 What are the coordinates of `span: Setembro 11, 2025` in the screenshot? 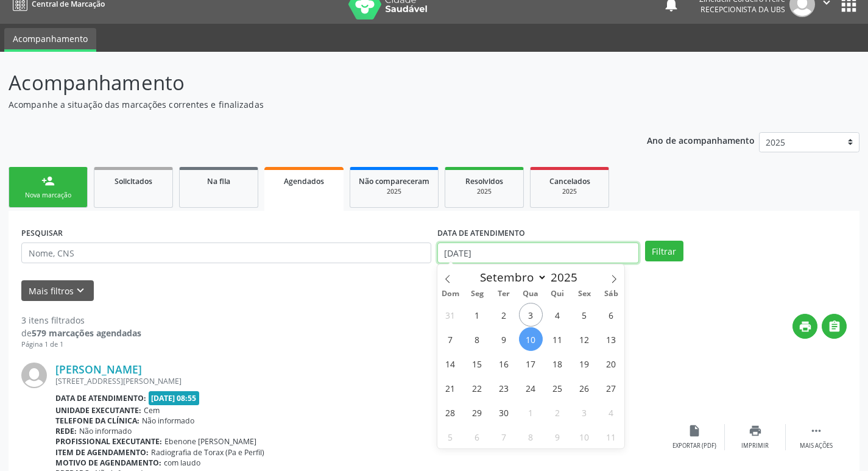 It's located at (558, 339).